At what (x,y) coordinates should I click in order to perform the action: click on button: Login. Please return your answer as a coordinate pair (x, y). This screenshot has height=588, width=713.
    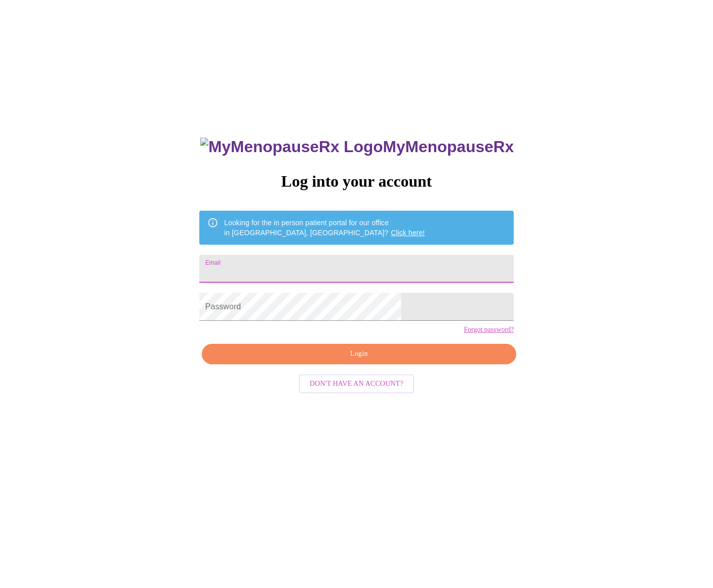
    Looking at the image, I should click on (359, 354).